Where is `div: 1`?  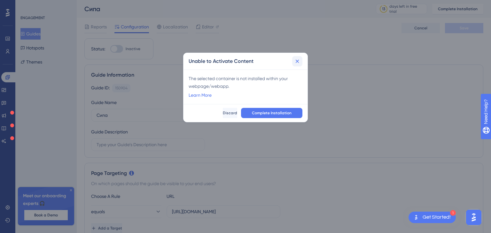 div: 1 is located at coordinates (453, 213).